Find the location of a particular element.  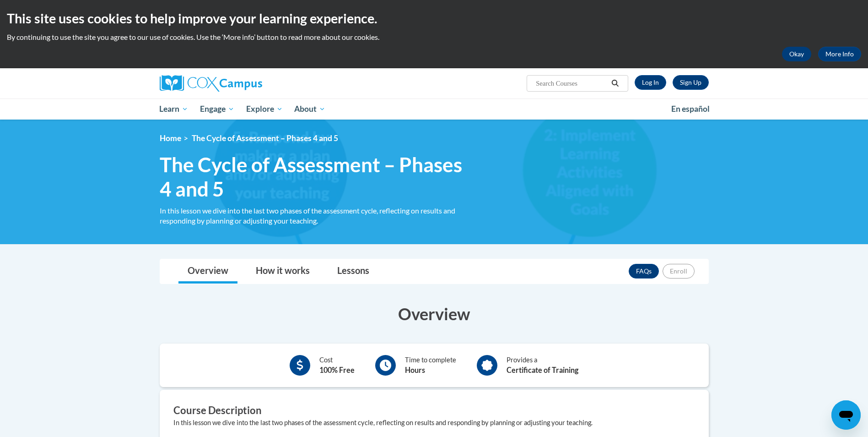

h2: This site uses cookies to help improve your learning experience. is located at coordinates (434, 18).